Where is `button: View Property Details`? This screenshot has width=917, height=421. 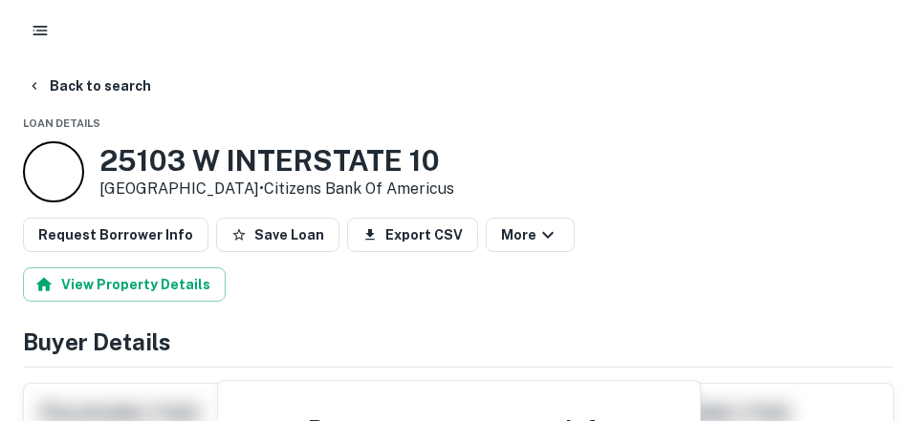
button: View Property Details is located at coordinates (124, 285).